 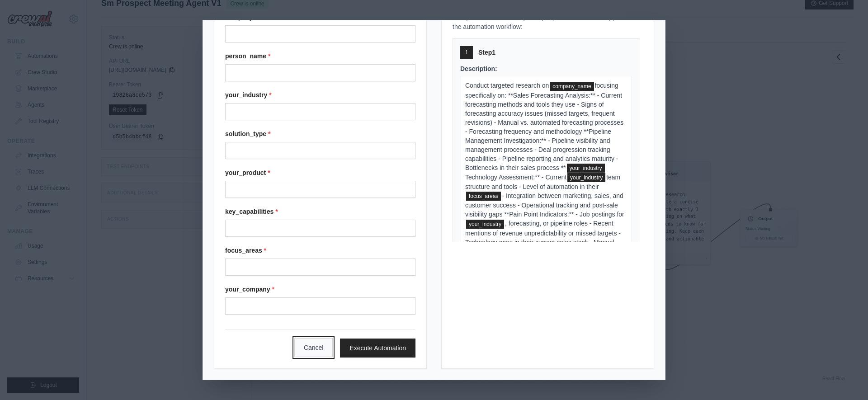 I want to click on label: focus_areas, so click(x=320, y=250).